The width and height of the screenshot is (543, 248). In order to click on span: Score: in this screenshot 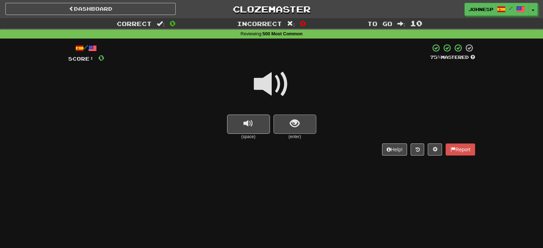, I will do `click(81, 59)`.